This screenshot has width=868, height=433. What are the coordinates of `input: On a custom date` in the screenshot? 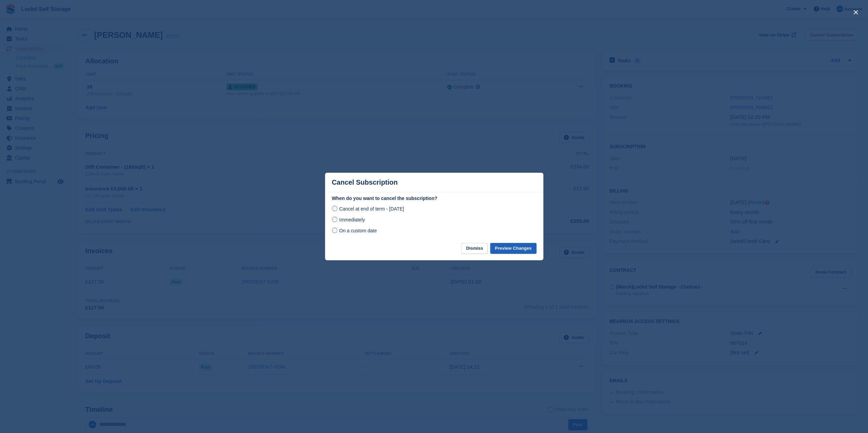 It's located at (335, 230).